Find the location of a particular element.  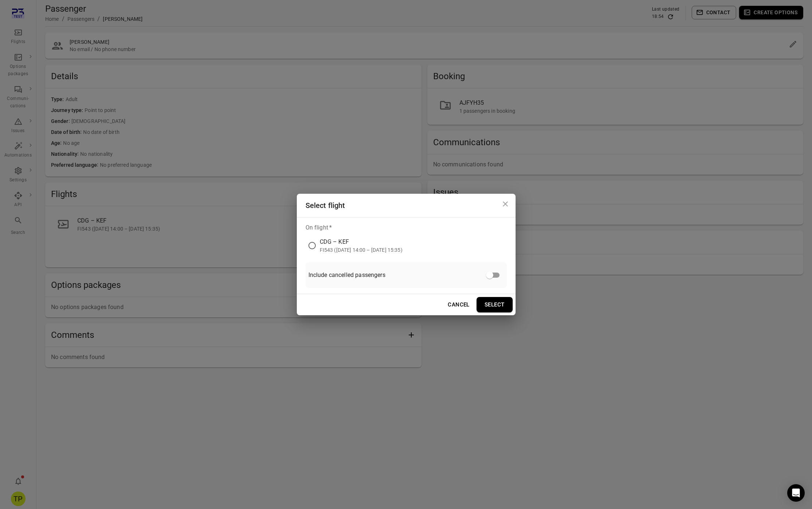

div: Include cancelled passengers is located at coordinates (406, 275).